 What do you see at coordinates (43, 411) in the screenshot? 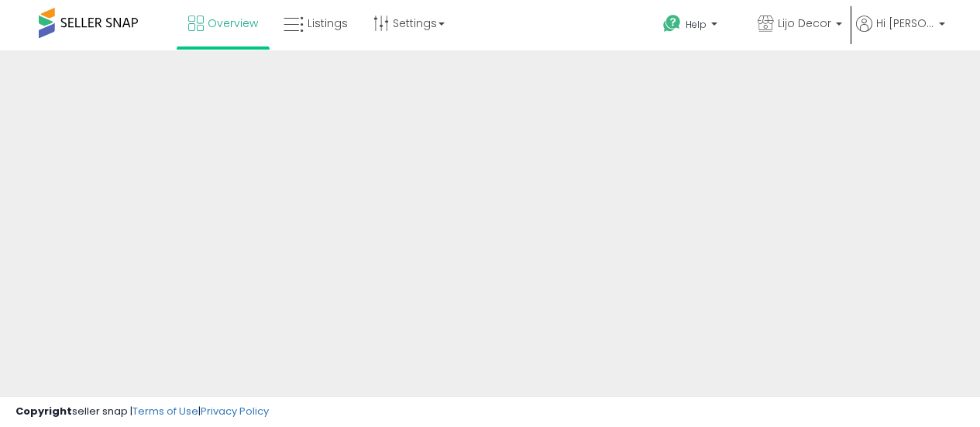
I see `strong: Copyright` at bounding box center [43, 411].